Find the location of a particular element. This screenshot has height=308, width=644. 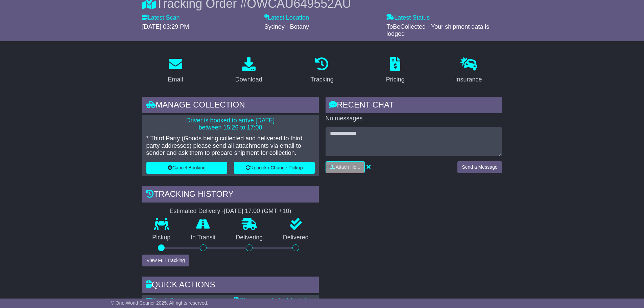

a: Pricing is located at coordinates (395, 70).